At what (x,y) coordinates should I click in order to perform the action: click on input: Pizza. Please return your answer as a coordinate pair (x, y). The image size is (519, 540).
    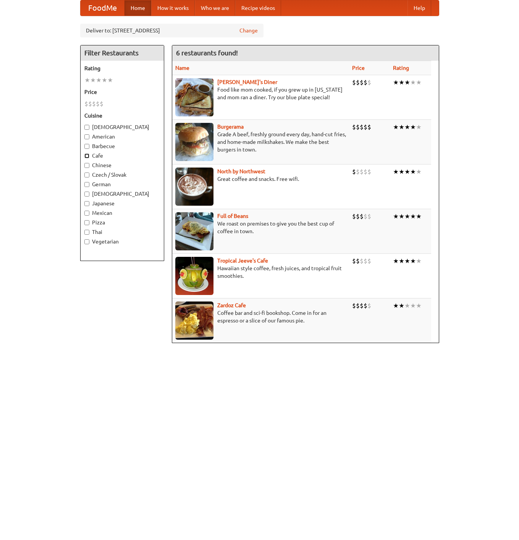
    Looking at the image, I should click on (87, 222).